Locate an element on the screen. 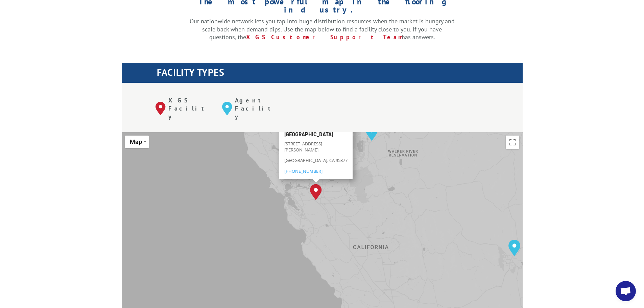  p: Agent Facility is located at coordinates (256, 108).